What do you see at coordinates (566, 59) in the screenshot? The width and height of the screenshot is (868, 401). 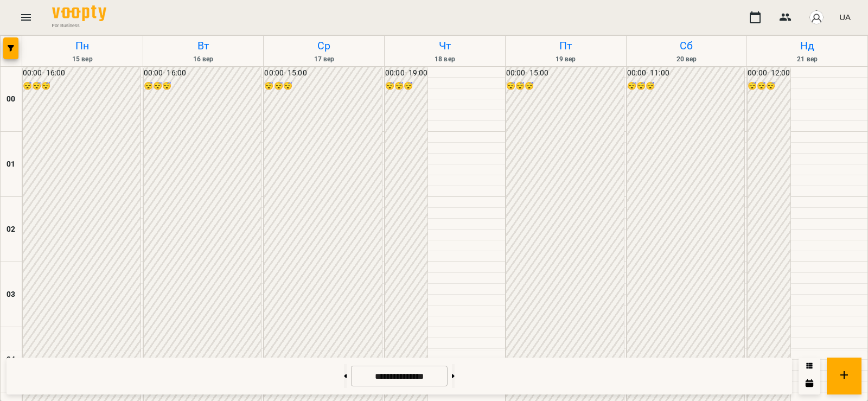 I see `h6: 19 вер` at bounding box center [566, 59].